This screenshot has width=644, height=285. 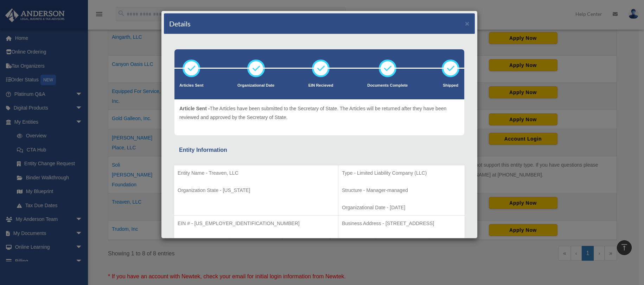 What do you see at coordinates (319, 150) in the screenshot?
I see `div: Entity Information` at bounding box center [319, 150].